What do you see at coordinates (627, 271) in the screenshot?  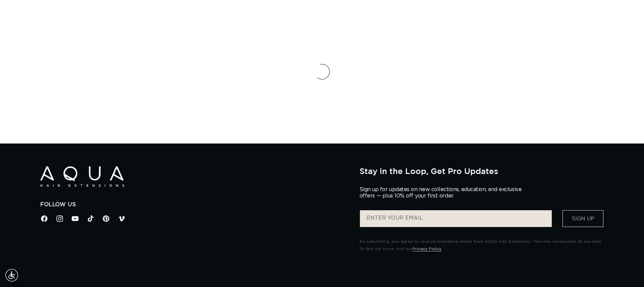 I see `div: Chat Widget` at bounding box center [627, 271].